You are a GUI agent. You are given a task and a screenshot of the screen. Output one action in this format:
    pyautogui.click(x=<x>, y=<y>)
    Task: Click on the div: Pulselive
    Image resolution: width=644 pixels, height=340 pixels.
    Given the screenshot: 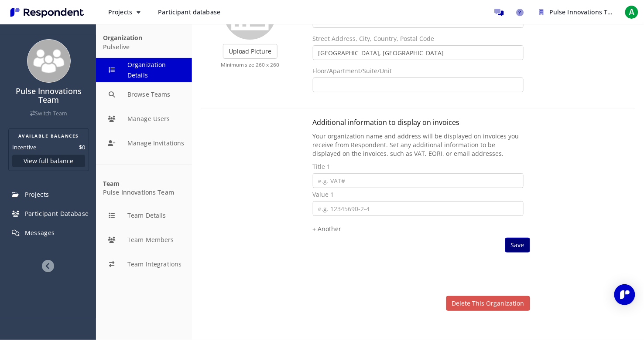 What is the action you would take?
    pyautogui.click(x=144, y=43)
    